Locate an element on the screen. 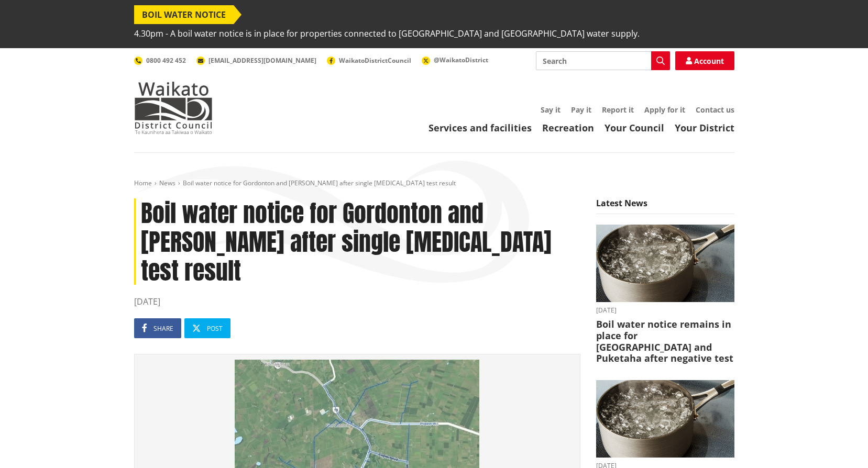  a: Recreation is located at coordinates (568, 128).